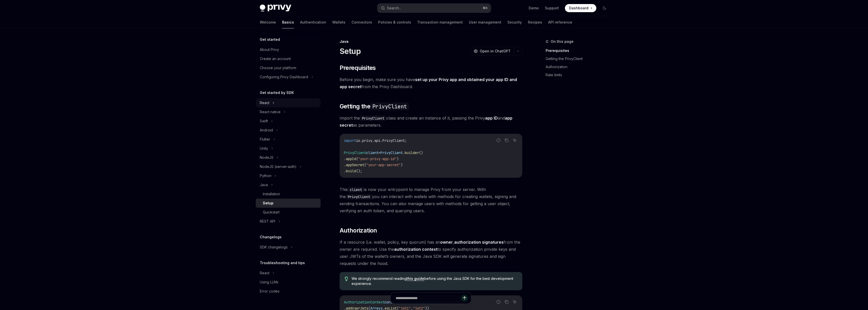 The width and height of the screenshot is (868, 310). I want to click on span: This is now your entrypoint to manage Privy from your server. With the you can interact with wall..., so click(431, 200).